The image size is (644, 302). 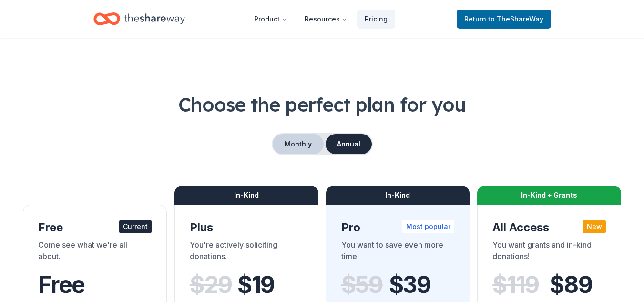 I want to click on a: Pricing, so click(x=376, y=19).